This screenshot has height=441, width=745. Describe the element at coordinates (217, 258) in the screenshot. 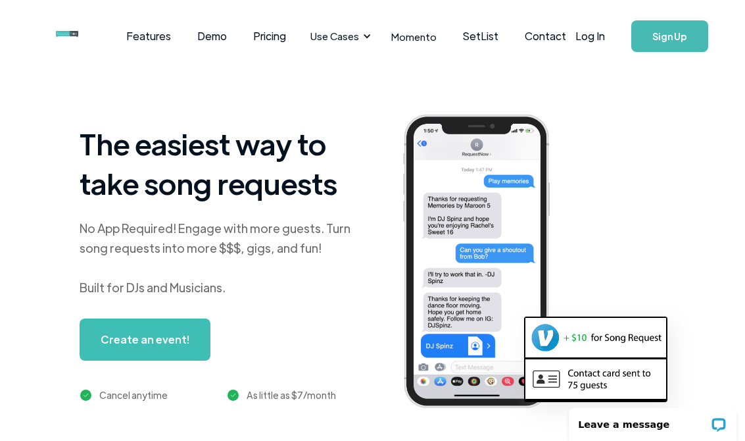

I see `div: No App Required! Engage with more guests. Turn song requests into more $$$, gigs, and fun! Built ...` at that location.